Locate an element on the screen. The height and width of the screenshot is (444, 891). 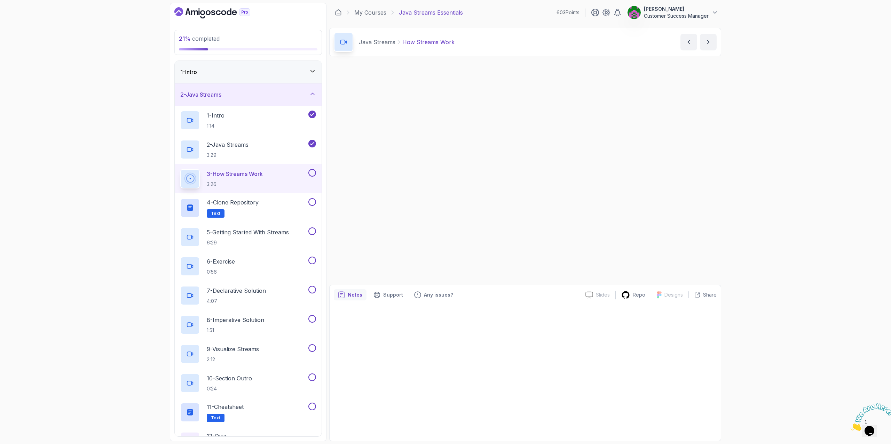
p: 11 - Cheatsheet is located at coordinates (225, 407).